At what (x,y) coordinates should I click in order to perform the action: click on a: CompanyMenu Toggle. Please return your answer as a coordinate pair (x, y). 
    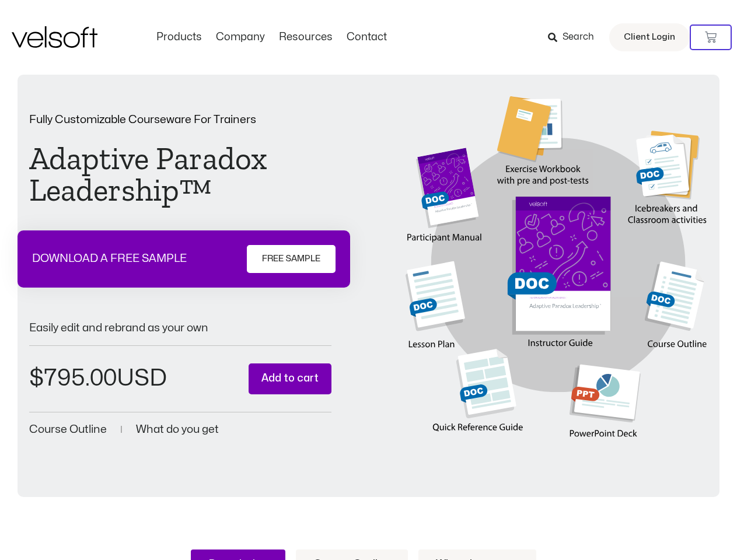
    Looking at the image, I should click on (240, 37).